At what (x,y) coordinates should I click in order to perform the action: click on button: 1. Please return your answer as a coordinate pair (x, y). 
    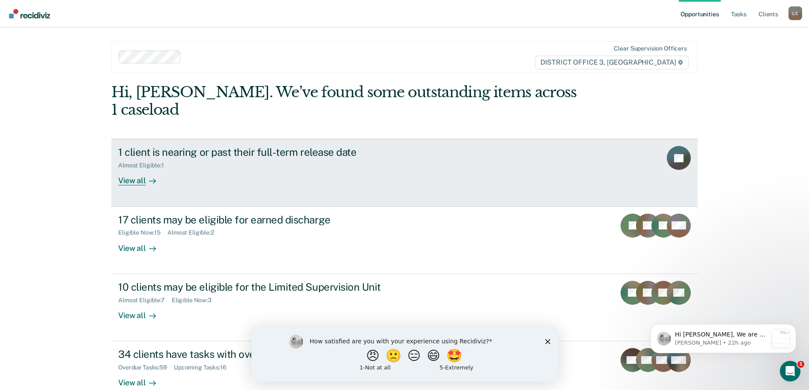
    Looking at the image, I should click on (122, 30).